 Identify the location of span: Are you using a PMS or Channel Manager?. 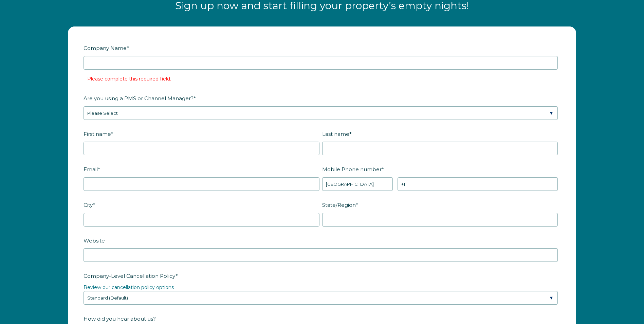
(138, 98).